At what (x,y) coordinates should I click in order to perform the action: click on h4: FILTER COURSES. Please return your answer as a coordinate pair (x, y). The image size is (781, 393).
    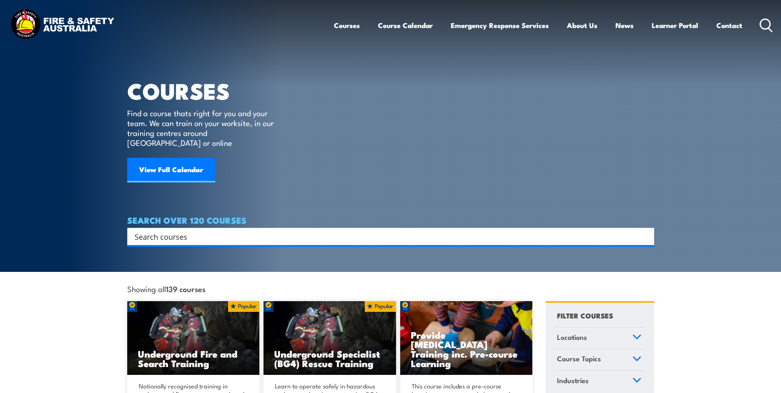
    Looking at the image, I should click on (585, 315).